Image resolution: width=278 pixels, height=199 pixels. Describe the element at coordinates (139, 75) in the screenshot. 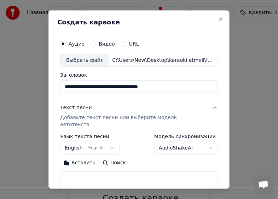

I see `label: Заголовок` at that location.